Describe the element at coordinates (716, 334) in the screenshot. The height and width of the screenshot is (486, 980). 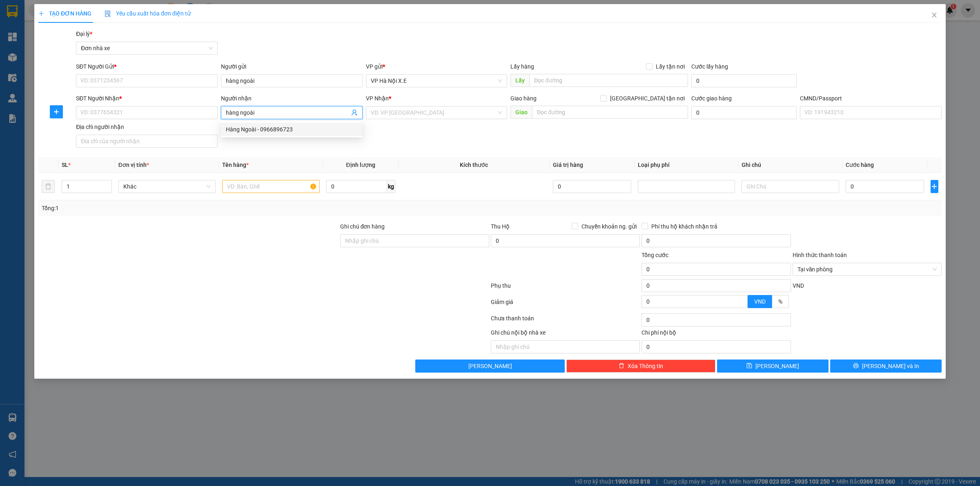
I see `div: Chi phí nội bộ` at that location.